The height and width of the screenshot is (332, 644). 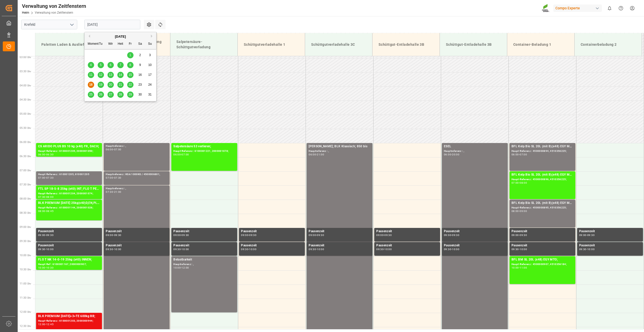 I want to click on div: BFL Kelp Bio SL 20L (mit B)(x48) EGY MTO;, so click(x=542, y=175).